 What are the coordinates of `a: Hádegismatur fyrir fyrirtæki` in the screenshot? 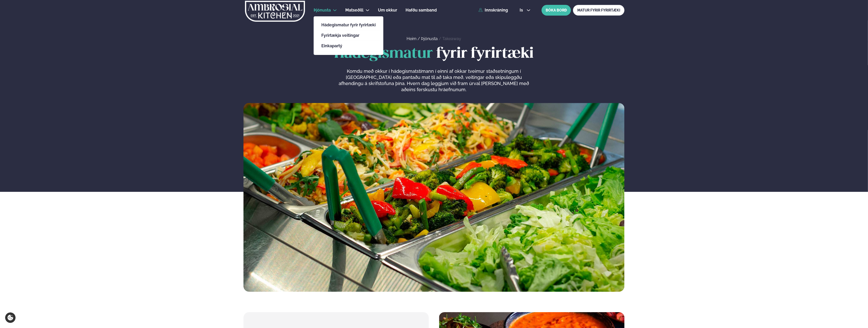 It's located at (349, 25).